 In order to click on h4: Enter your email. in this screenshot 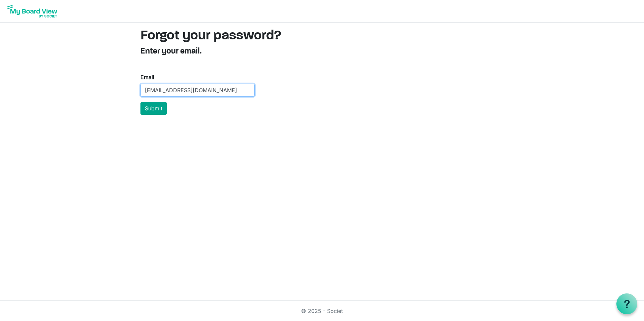, I will do `click(322, 52)`.